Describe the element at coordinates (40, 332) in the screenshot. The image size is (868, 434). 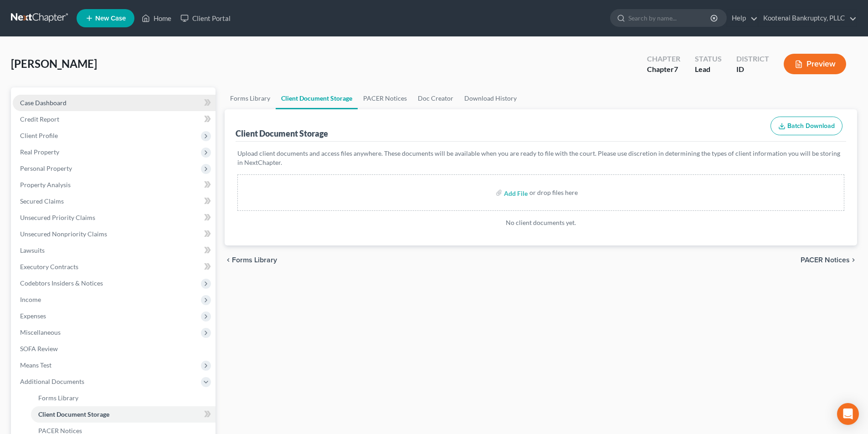
I see `span: Miscellaneous` at that location.